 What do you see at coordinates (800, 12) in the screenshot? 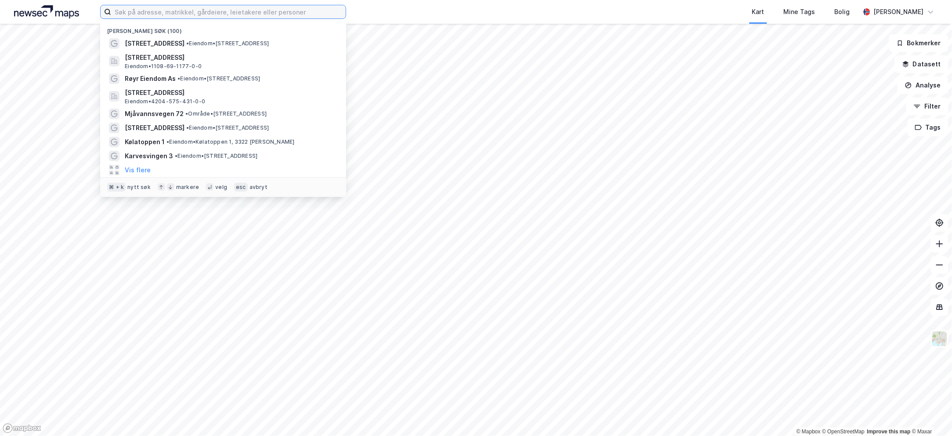
I see `div: Mine Tags` at bounding box center [800, 12].